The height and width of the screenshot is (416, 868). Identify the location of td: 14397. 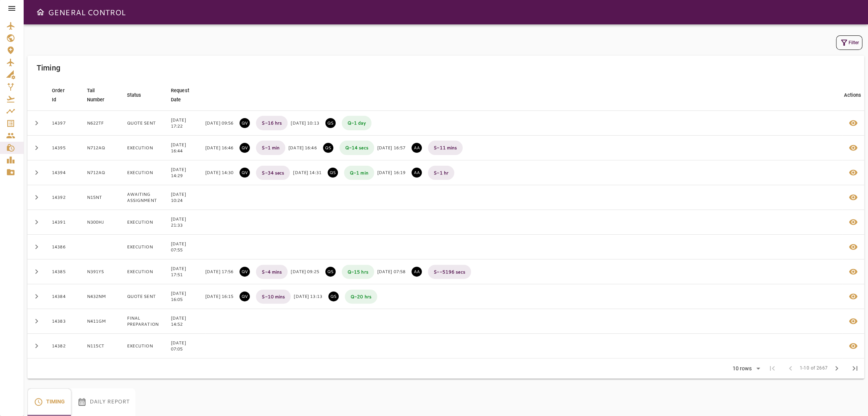
(63, 123).